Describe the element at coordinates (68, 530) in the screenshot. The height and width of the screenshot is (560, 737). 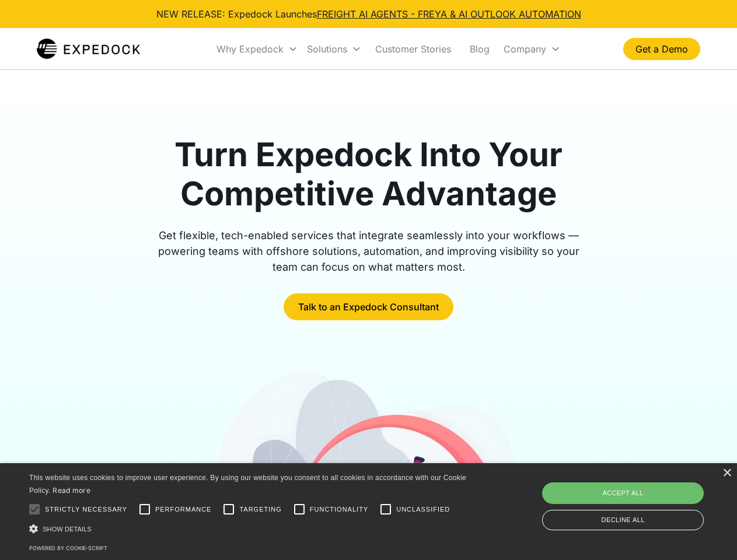
I see `span: Show details` at that location.